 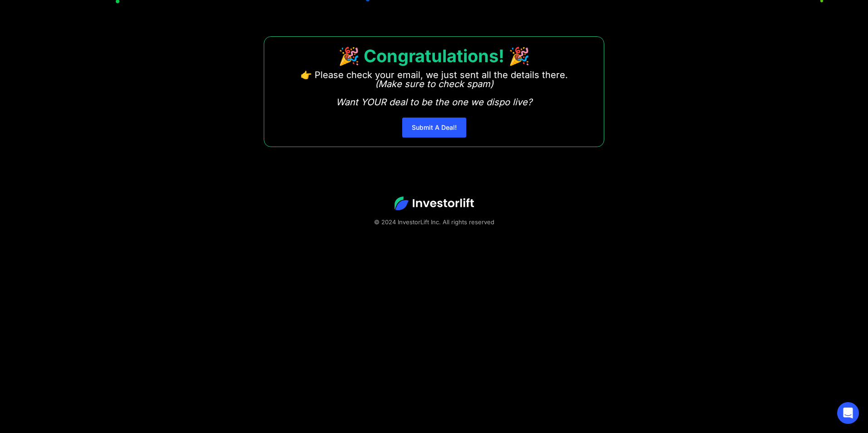 I want to click on div: © 2024 InvestorLift Inc. All rights reserved, so click(x=434, y=222).